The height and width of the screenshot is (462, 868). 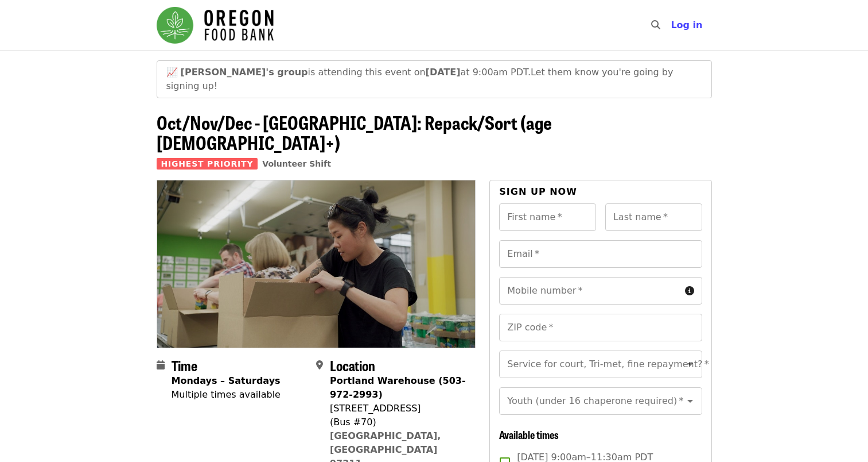 I want to click on input: Mobile number, so click(x=590, y=290).